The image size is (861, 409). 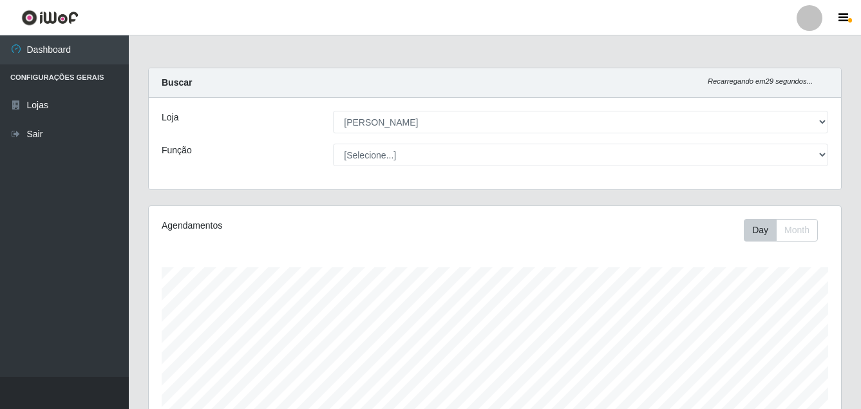 What do you see at coordinates (177, 150) in the screenshot?
I see `label: Função` at bounding box center [177, 150].